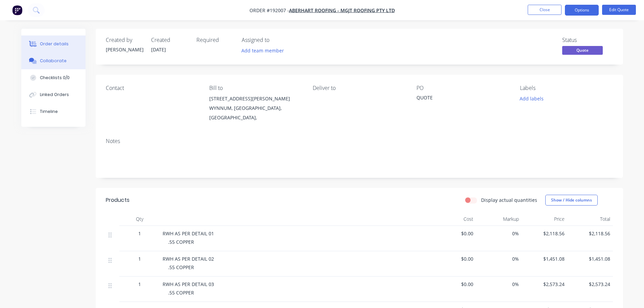  What do you see at coordinates (17, 10) in the screenshot?
I see `img: Factory` at bounding box center [17, 10].